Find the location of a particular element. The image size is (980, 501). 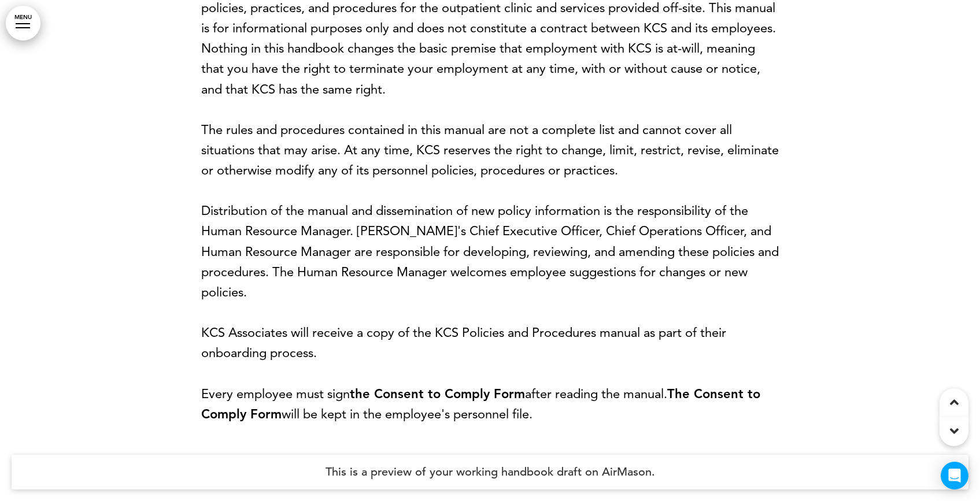

div: Open Intercom Messenger is located at coordinates (955, 476).